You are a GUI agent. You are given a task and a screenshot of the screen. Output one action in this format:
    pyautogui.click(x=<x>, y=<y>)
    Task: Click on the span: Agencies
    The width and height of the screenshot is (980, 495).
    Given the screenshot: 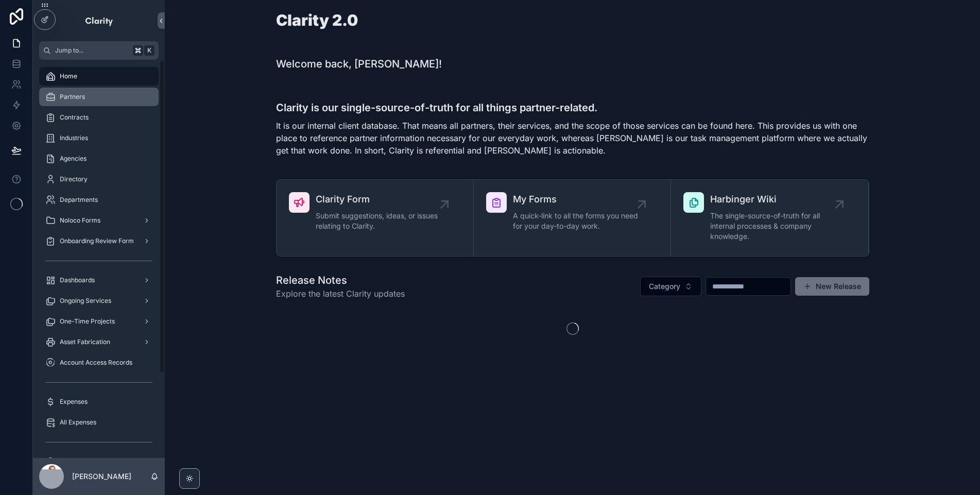 What is the action you would take?
    pyautogui.click(x=73, y=159)
    